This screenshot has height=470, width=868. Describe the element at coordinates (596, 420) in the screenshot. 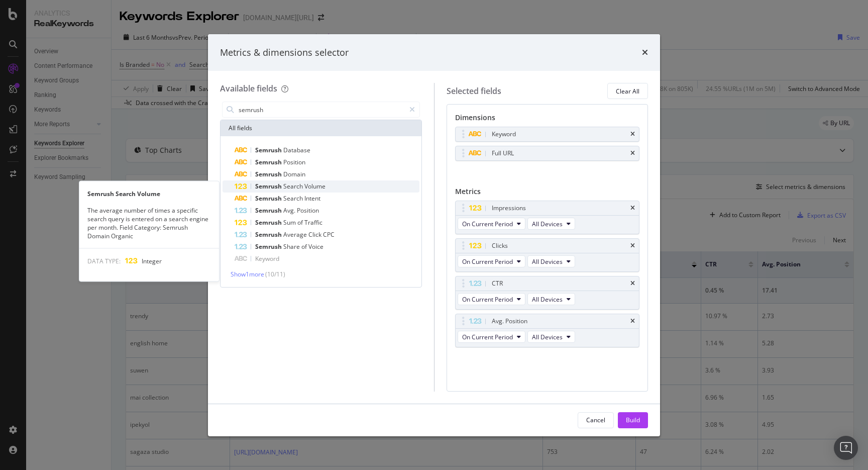

I see `div: Cancel` at that location.